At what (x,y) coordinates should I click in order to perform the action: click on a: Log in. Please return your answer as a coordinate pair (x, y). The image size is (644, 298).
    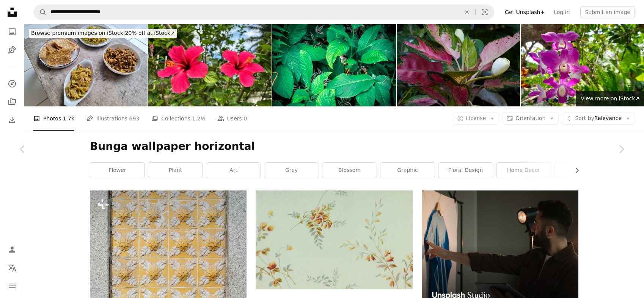
    Looking at the image, I should click on (561, 13).